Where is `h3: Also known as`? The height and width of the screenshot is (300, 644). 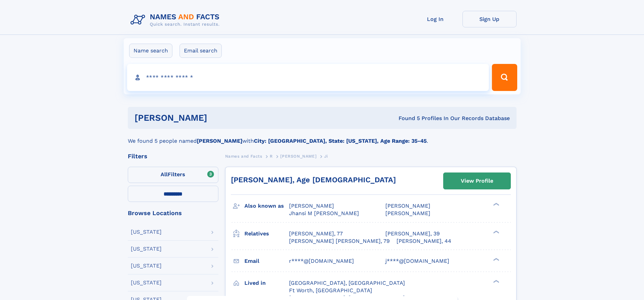
h3: Also known as is located at coordinates (267, 206).